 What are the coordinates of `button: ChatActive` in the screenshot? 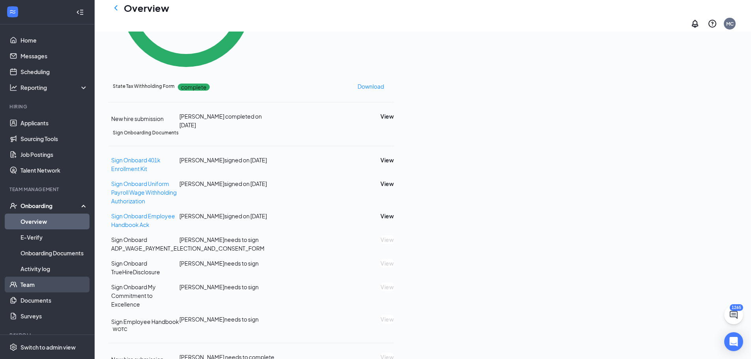 It's located at (733, 315).